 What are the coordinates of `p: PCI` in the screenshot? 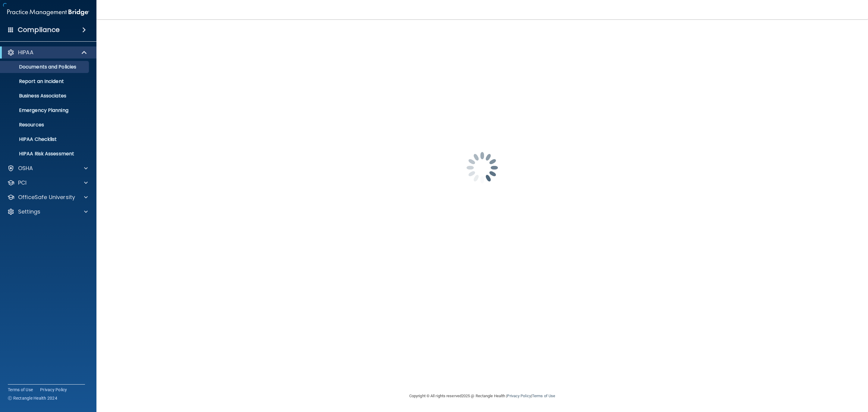 It's located at (22, 182).